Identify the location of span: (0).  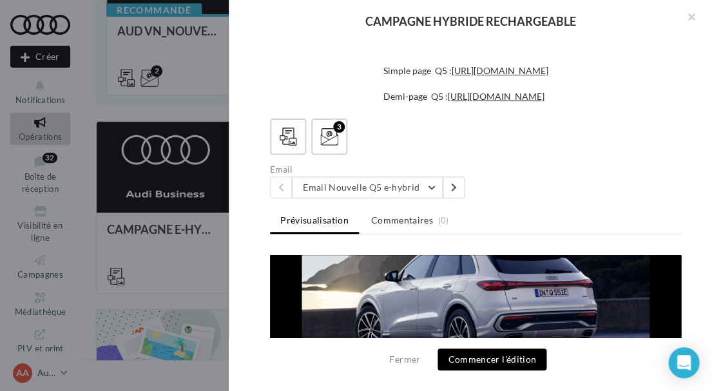
(443, 221).